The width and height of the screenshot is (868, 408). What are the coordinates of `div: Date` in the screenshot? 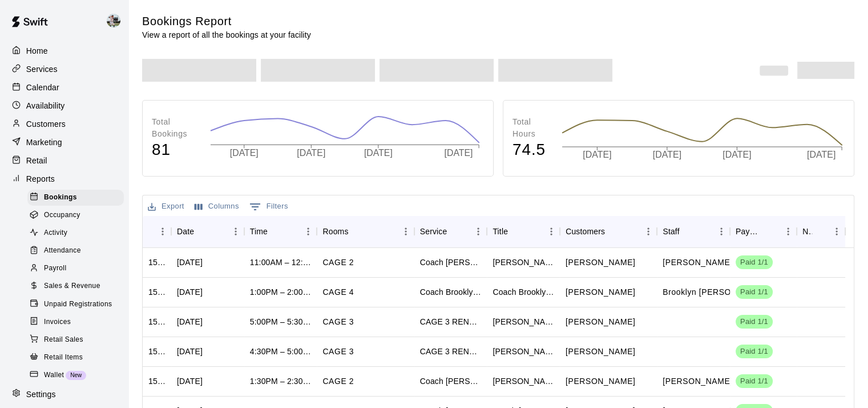 It's located at (208, 231).